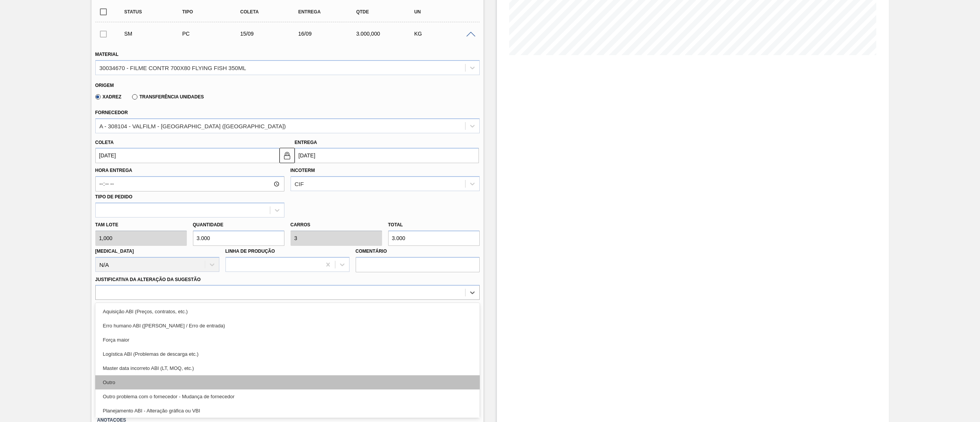  Describe the element at coordinates (288, 382) in the screenshot. I see `div: Outro` at that location.